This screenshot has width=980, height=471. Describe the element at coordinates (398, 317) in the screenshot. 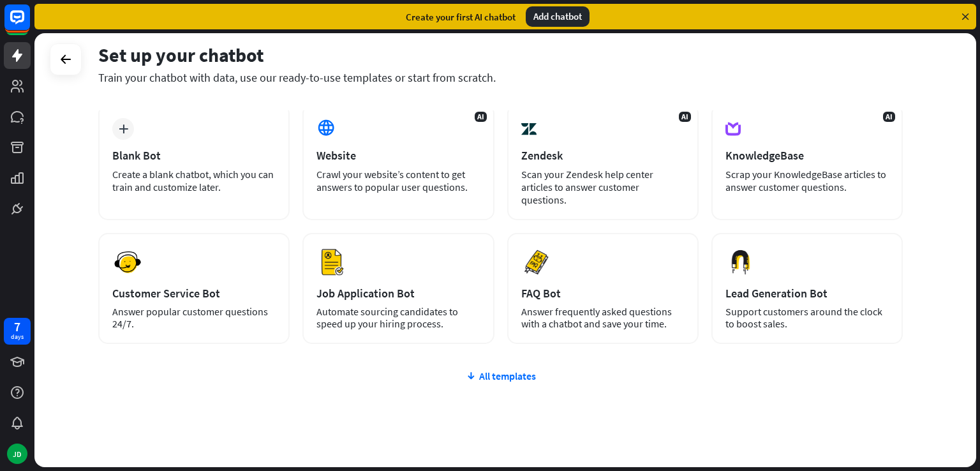

I see `div: Automate sourcing candidates to speed up your hiring process.` at that location.